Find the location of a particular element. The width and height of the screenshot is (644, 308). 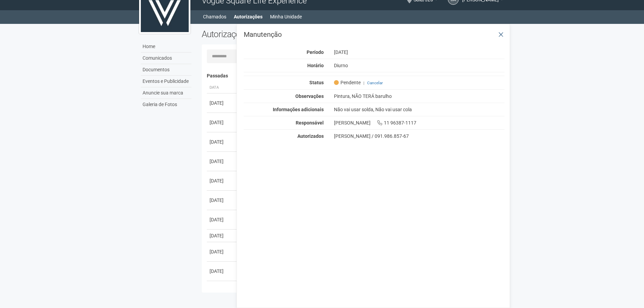

strong: Período is located at coordinates (315, 52).